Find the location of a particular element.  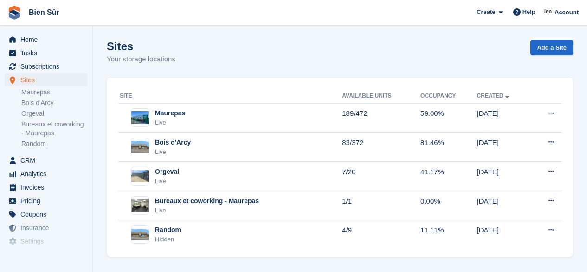

div: Random is located at coordinates (168, 229).